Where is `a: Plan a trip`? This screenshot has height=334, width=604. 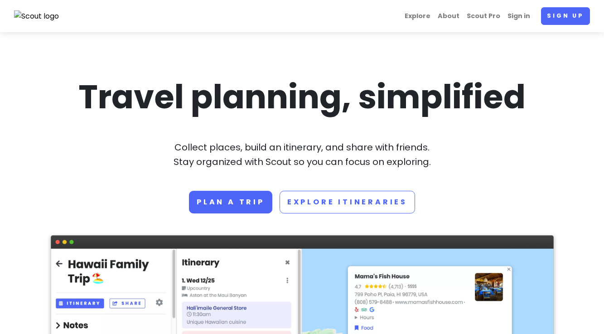
a: Plan a trip is located at coordinates (231, 202).